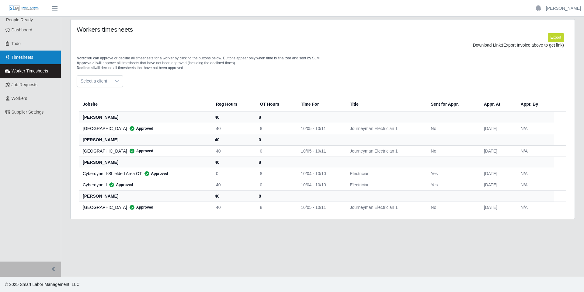 The height and width of the screenshot is (292, 584). What do you see at coordinates (19, 20) in the screenshot?
I see `span: People Ready` at bounding box center [19, 20].